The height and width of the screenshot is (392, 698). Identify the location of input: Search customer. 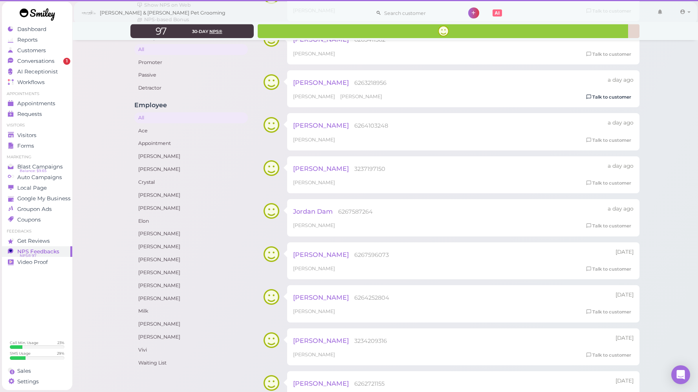
(419, 13).